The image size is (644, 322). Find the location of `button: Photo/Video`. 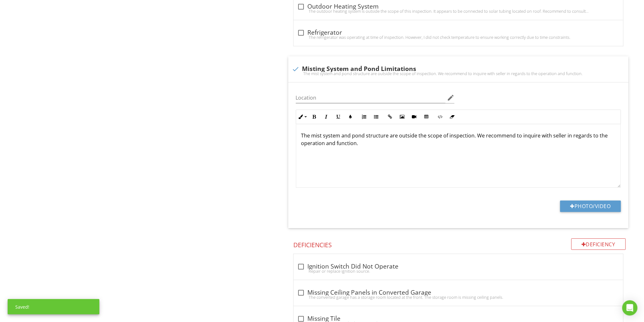

button: Photo/Video is located at coordinates (590, 206).